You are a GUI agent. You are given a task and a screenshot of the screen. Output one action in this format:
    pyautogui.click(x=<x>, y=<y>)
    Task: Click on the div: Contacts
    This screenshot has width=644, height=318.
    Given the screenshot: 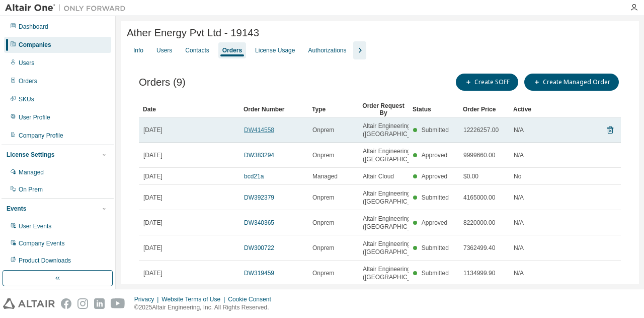 What is the action you would take?
    pyautogui.click(x=197, y=51)
    